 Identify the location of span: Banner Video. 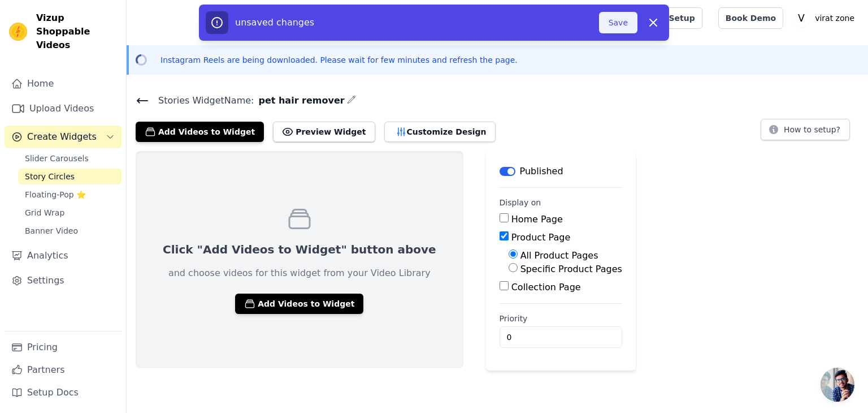
(52, 231).